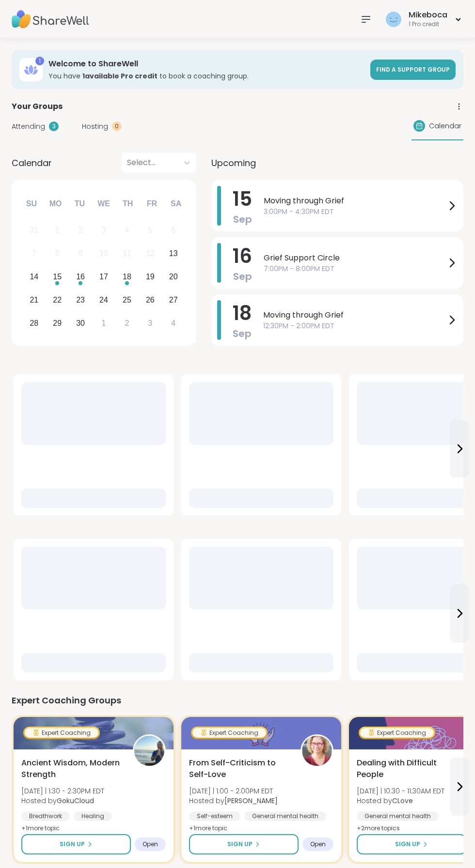  Describe the element at coordinates (116, 126) in the screenshot. I see `div: 0` at that location.